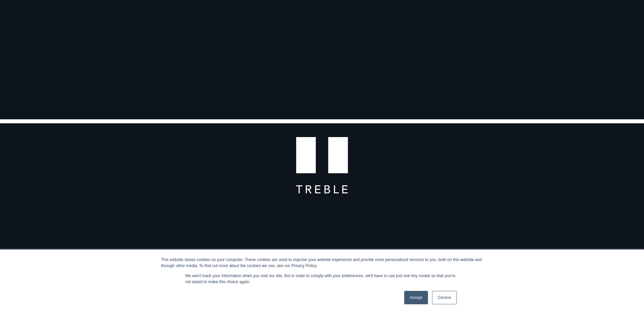  Describe the element at coordinates (416, 298) in the screenshot. I see `a: Accept` at that location.